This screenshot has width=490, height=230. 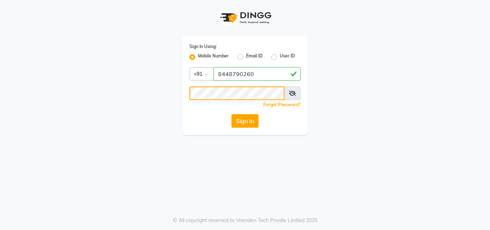 I want to click on label: User ID, so click(x=287, y=57).